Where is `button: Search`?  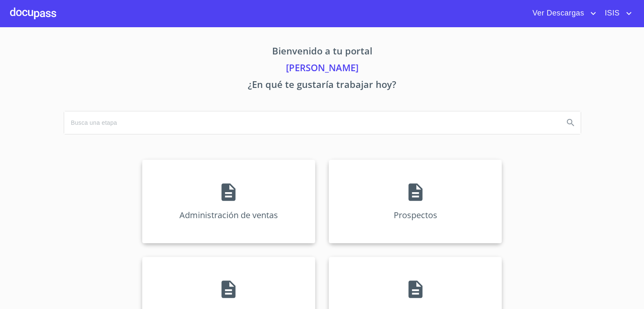
button: Search is located at coordinates (570, 122).